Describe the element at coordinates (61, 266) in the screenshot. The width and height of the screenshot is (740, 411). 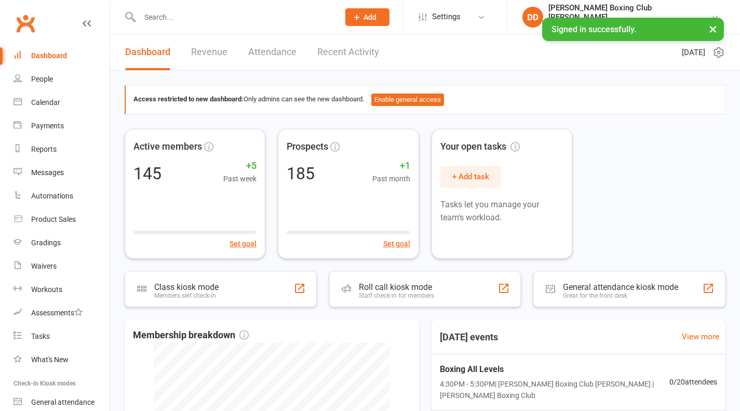
I see `a: Waivers` at that location.